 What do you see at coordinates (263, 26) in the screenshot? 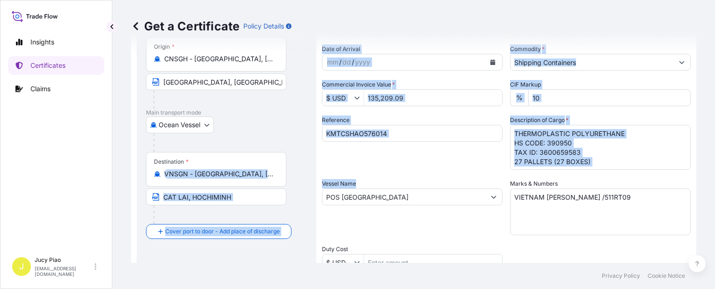
I see `p: Policy Details` at bounding box center [263, 26].